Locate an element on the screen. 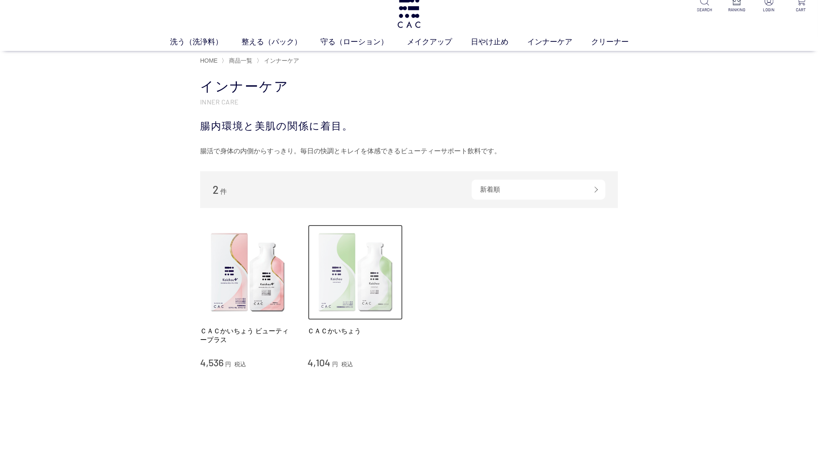  a: メイクアップ is located at coordinates (439, 42).